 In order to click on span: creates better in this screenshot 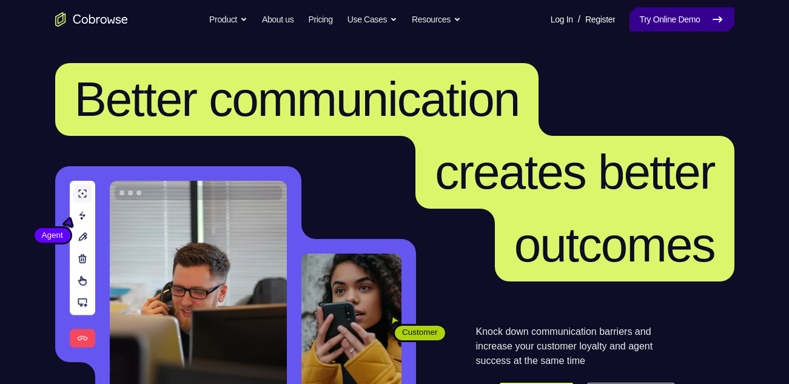, I will do `click(575, 172)`.